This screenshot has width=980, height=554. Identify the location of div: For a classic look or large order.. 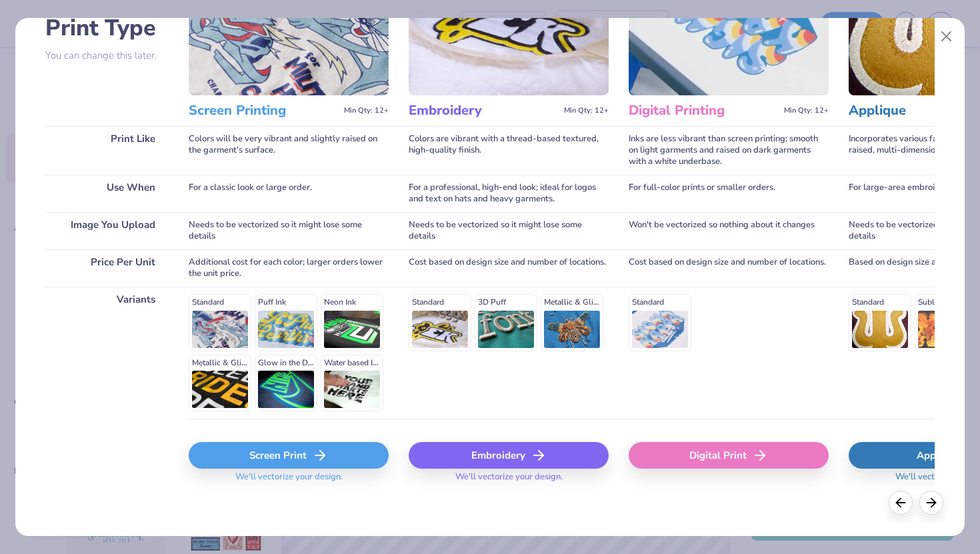
(288, 193).